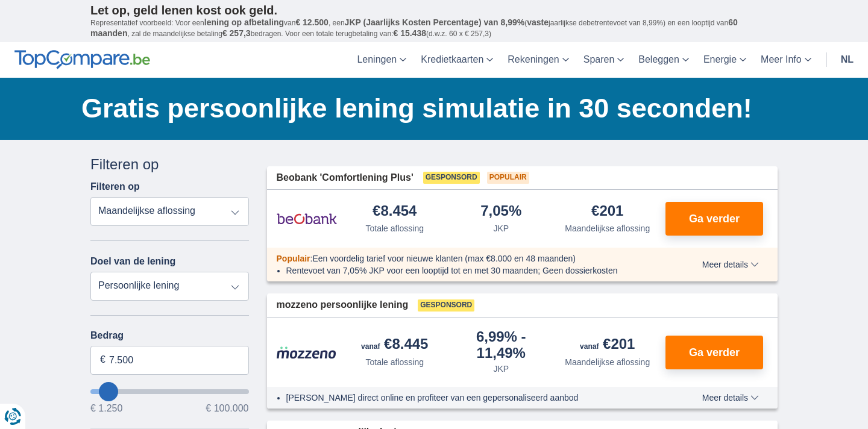 This screenshot has width=868, height=429. Describe the element at coordinates (434, 10) in the screenshot. I see `p: Let op, geld lenen kost ook geld.` at that location.